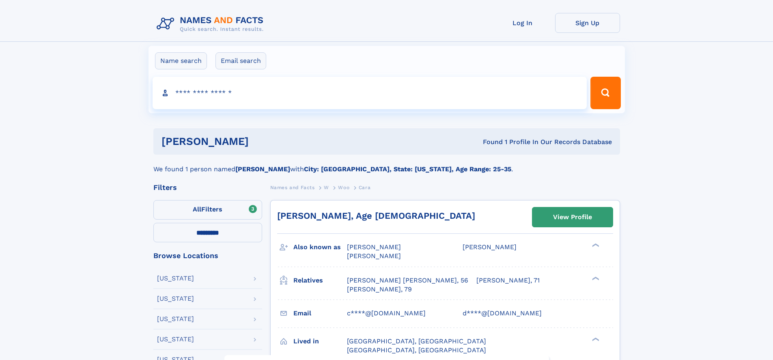  Describe the element at coordinates (326, 188) in the screenshot. I see `span: W` at that location.